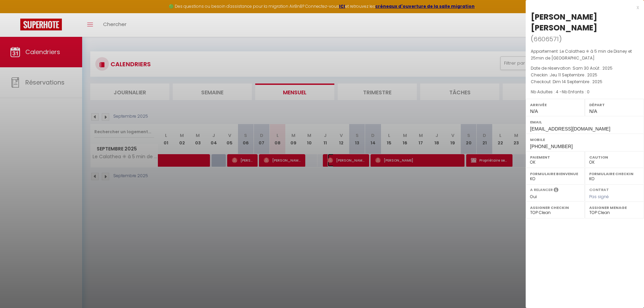  I want to click on span: 6606571, so click(546, 39).